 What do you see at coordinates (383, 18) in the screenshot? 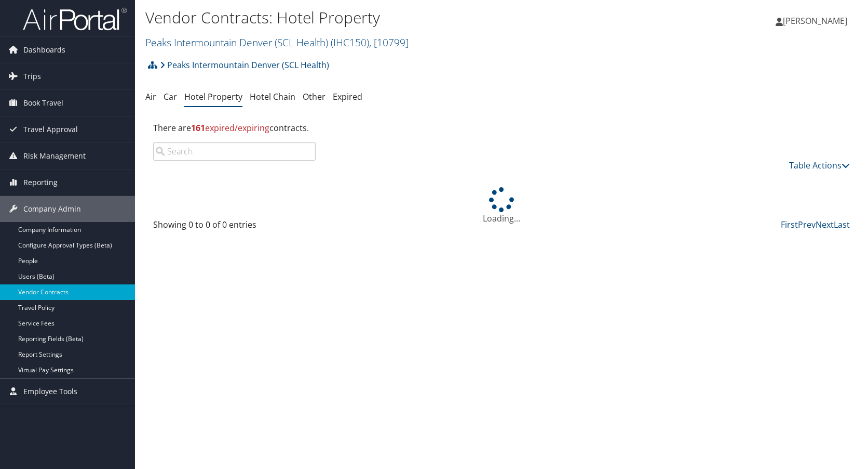
I see `h1: Vendor Contracts: Hotel Property` at bounding box center [383, 18].